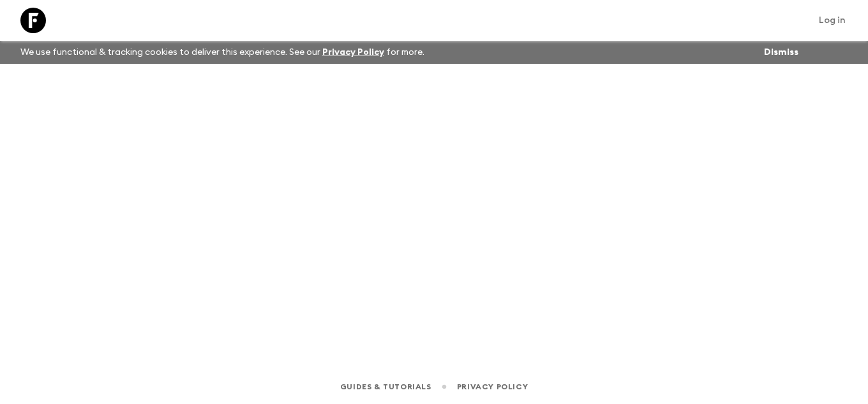 Image resolution: width=868 pixels, height=404 pixels. What do you see at coordinates (781, 52) in the screenshot?
I see `button: Dismiss` at bounding box center [781, 52].